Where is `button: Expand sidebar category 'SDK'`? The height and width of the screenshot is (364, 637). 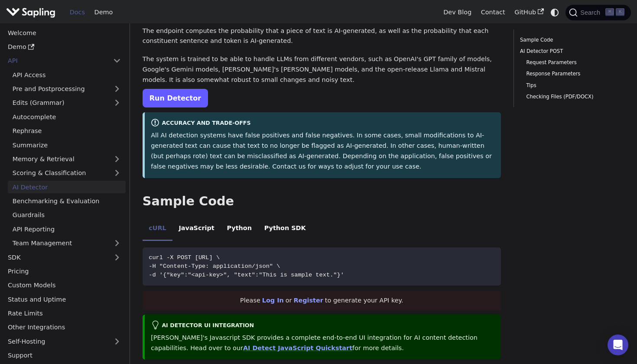 button: Expand sidebar category 'SDK' is located at coordinates (117, 257).